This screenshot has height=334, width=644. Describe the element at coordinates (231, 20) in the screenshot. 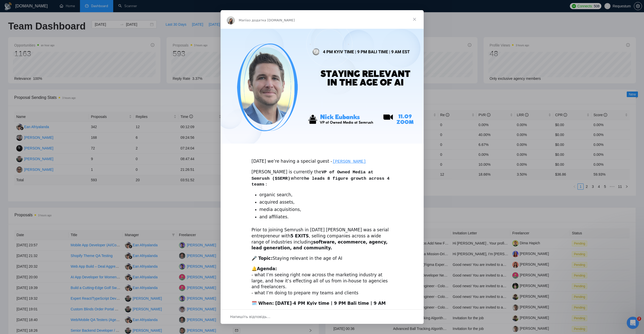

I see `img: Profile image for Mariia` at that location.